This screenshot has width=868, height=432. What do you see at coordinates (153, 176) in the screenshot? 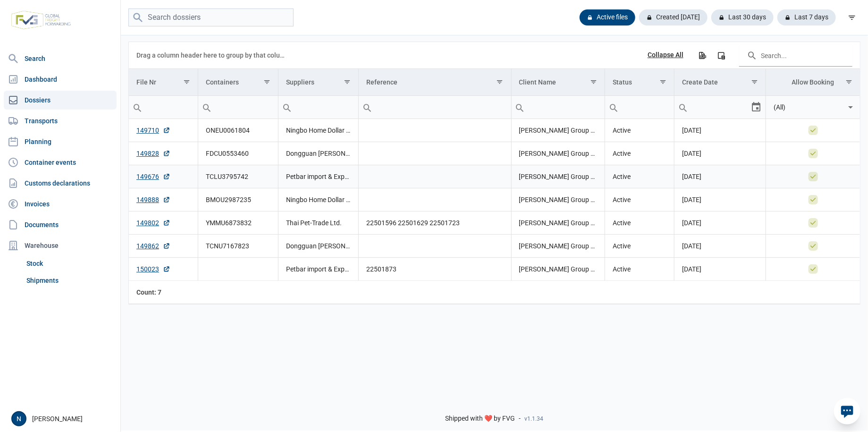
I see `a: 149676` at bounding box center [153, 176].